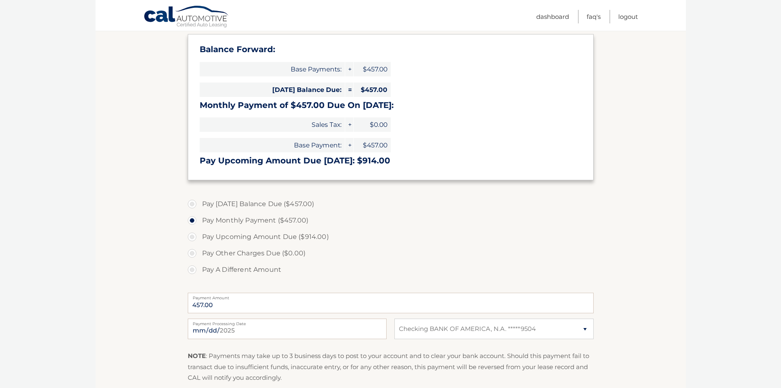 This screenshot has height=388, width=781. I want to click on a: FAQ's, so click(594, 16).